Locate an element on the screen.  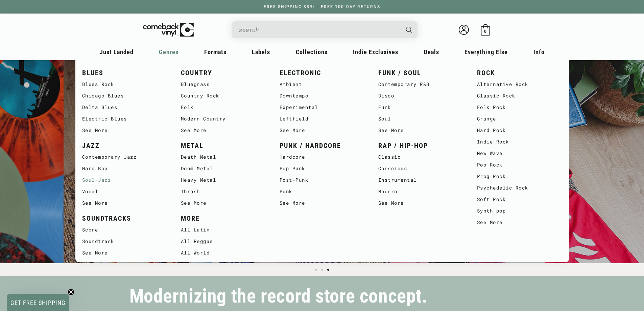
span: Just Landed is located at coordinates (117, 52).